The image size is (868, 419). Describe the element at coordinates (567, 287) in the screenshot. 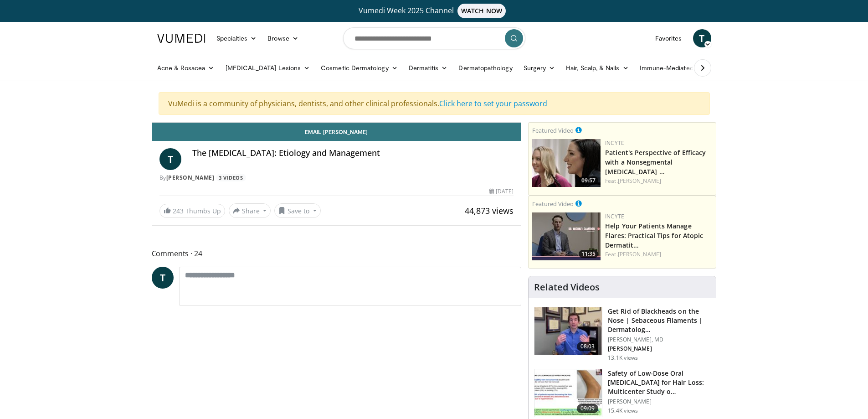

I see `h4: Related Videos` at that location.